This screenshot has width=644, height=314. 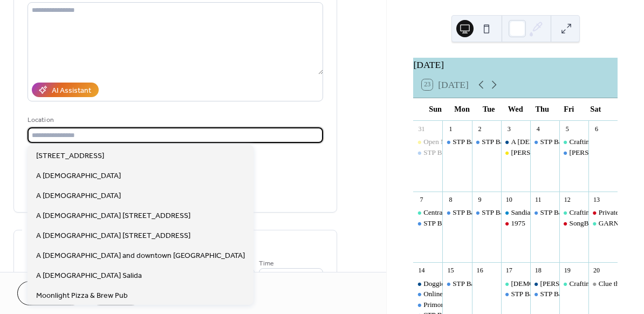 I want to click on div: 17, so click(x=508, y=270).